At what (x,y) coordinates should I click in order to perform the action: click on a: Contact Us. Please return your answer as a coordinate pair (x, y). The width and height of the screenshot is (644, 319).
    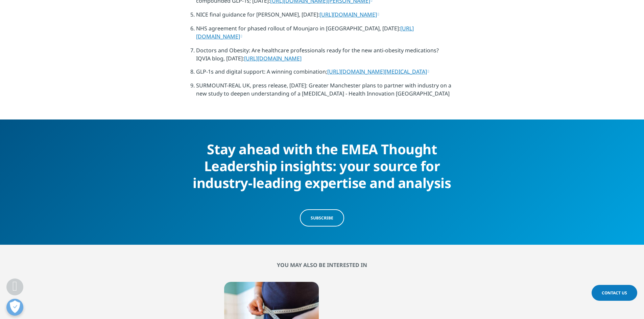
    Looking at the image, I should click on (614, 293).